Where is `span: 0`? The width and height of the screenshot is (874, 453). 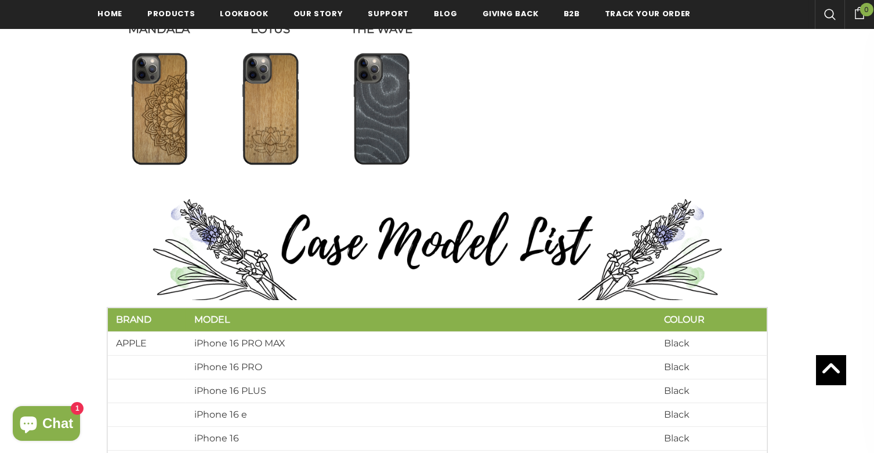 span: 0 is located at coordinates (866, 9).